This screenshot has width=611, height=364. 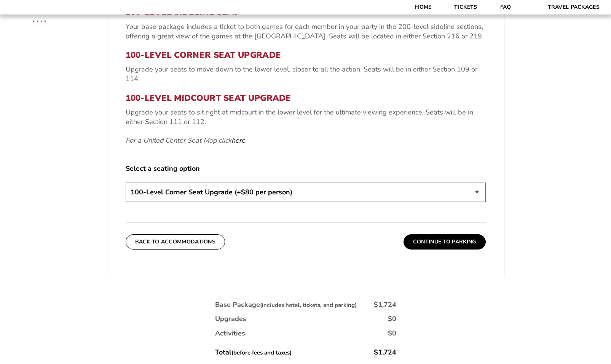 What do you see at coordinates (286, 305) in the screenshot?
I see `div: Base Package` at bounding box center [286, 305].